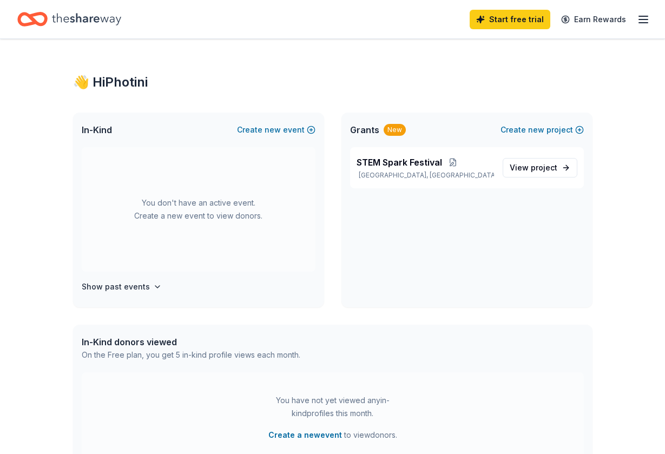 The height and width of the screenshot is (454, 665). What do you see at coordinates (116, 287) in the screenshot?
I see `h4: Show past events` at bounding box center [116, 287].